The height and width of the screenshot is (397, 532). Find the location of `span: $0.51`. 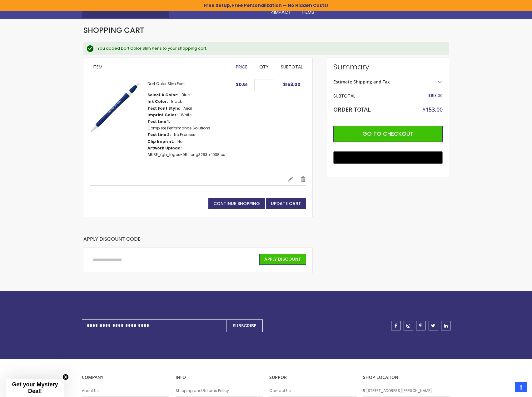

span: $0.51 is located at coordinates (242, 85).